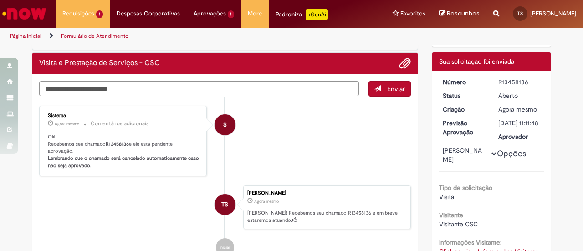 Image resolution: width=583 pixels, height=251 pixels. What do you see at coordinates (458, 224) in the screenshot?
I see `span: Visitante CSC` at bounding box center [458, 224].